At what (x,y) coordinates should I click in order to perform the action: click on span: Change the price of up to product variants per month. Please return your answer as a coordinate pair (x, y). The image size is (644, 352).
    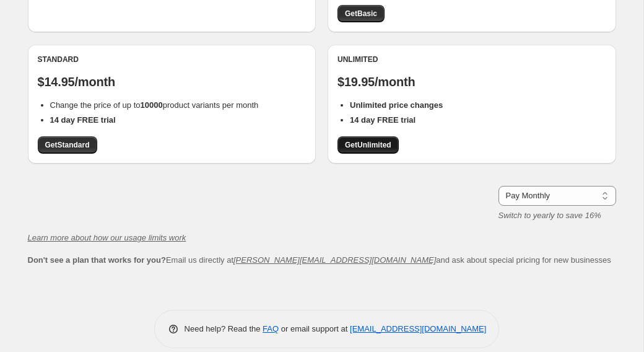
    Looking at the image, I should click on (154, 105).